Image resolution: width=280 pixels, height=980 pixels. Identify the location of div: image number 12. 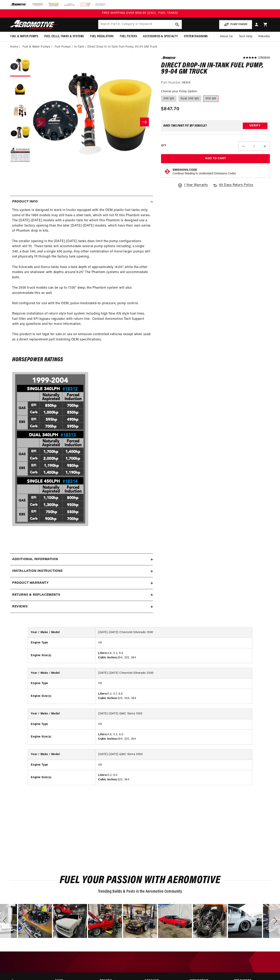
(105, 921).